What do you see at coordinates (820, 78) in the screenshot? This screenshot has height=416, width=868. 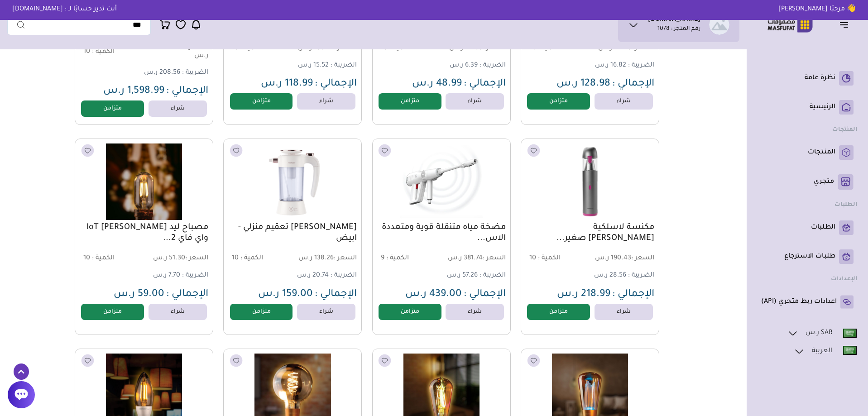 I see `p: نظرة عامة` at bounding box center [820, 78].